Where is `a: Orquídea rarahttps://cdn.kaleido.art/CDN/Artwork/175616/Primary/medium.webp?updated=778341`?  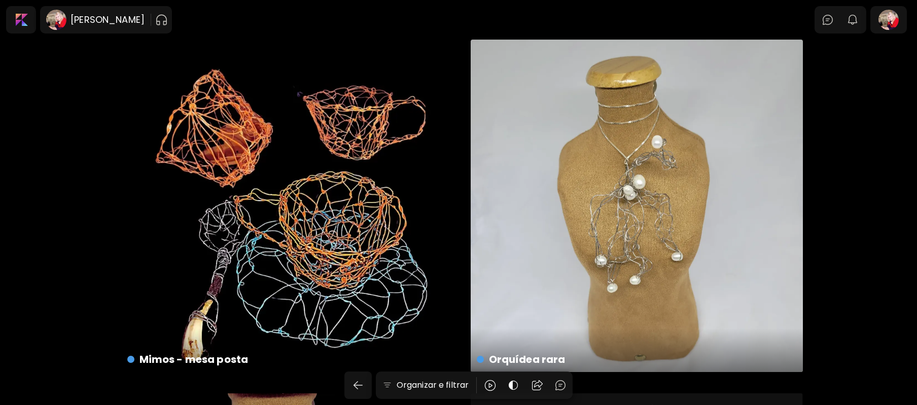
a: Orquídea rarahttps://cdn.kaleido.art/CDN/Artwork/175616/Primary/medium.webp?updated=778341 is located at coordinates (636, 205).